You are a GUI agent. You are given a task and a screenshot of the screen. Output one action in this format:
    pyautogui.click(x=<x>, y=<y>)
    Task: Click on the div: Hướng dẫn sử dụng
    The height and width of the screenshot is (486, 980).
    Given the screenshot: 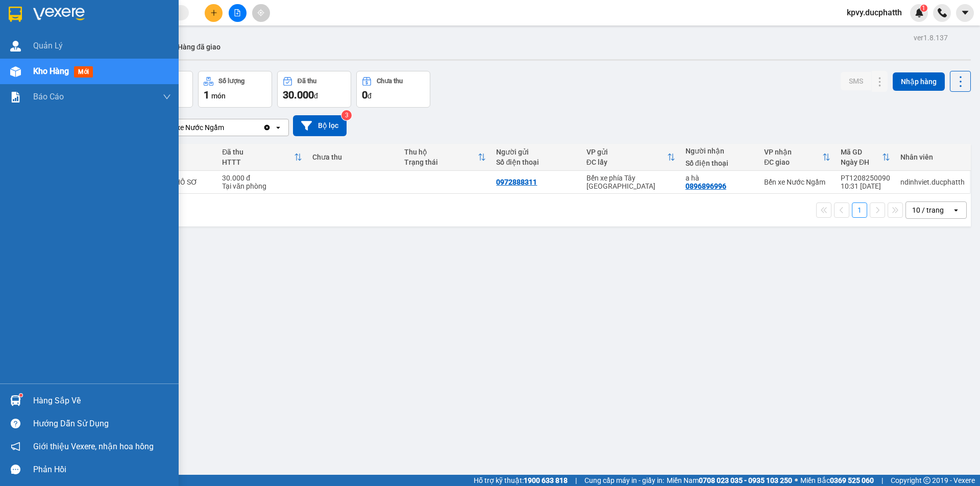 What is the action you would take?
    pyautogui.click(x=102, y=424)
    